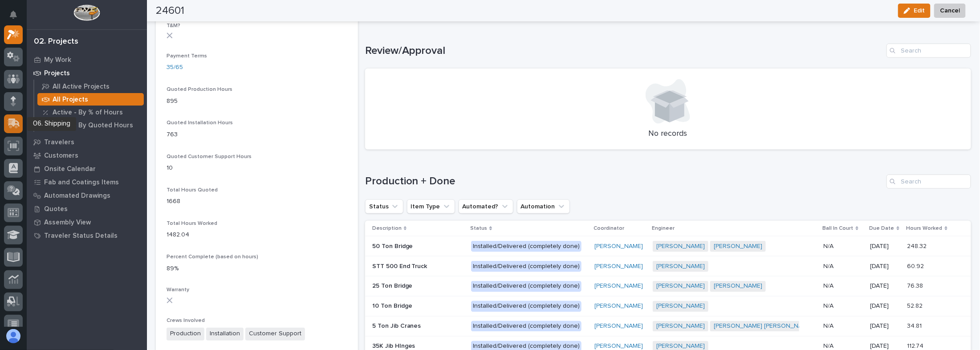 The width and height of the screenshot is (980, 350). Describe the element at coordinates (918, 246) in the screenshot. I see `p: 248.32` at that location.